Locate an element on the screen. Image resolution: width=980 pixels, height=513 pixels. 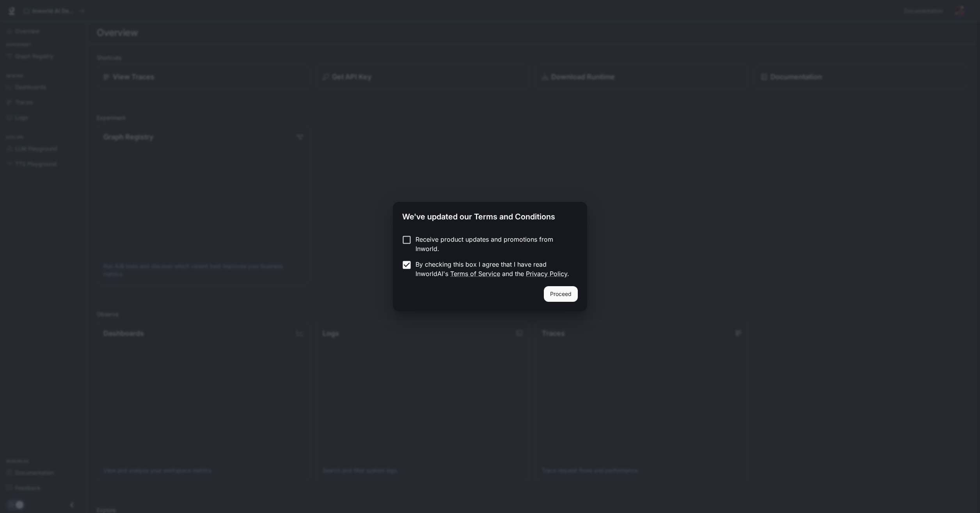
p: By checking this box I agree that I have read InworldAI's and the . is located at coordinates (493, 269).